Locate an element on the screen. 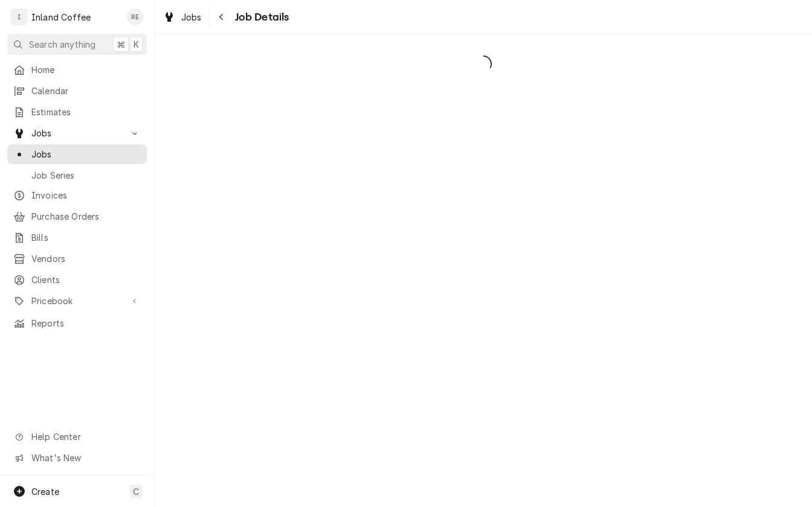 This screenshot has width=812, height=507. a: Go to Jobs is located at coordinates (77, 132).